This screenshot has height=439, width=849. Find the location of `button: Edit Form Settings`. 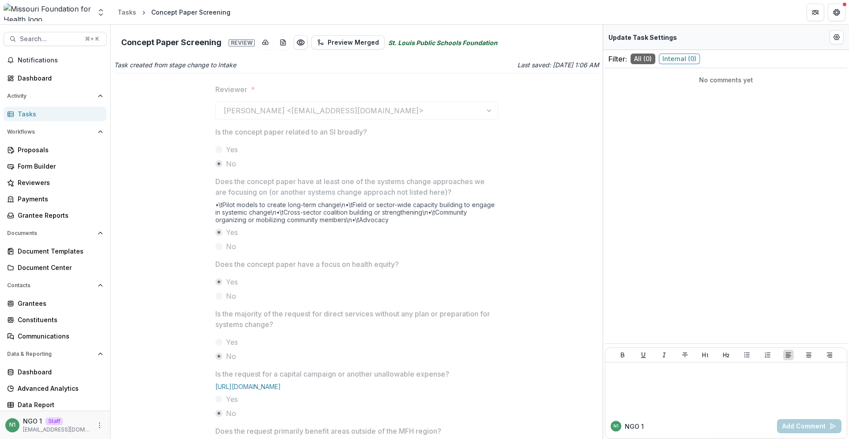

button: Edit Form Settings is located at coordinates (837, 37).